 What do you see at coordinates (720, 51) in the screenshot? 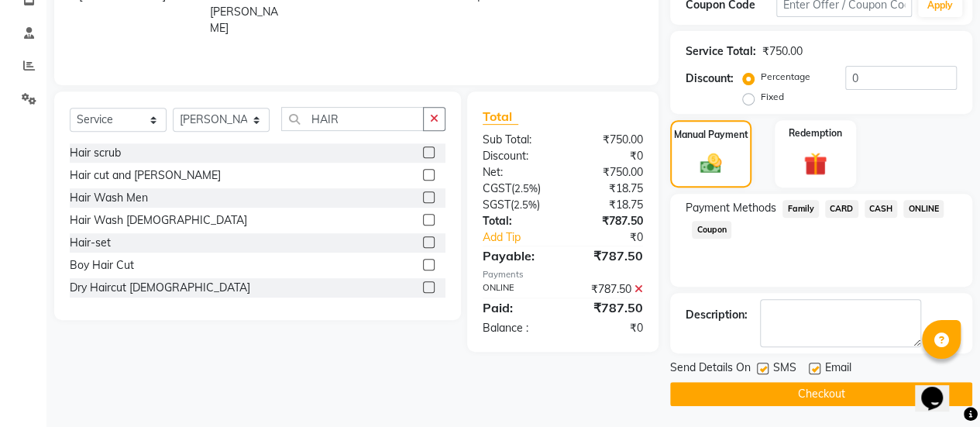
I see `div: Service Total:` at bounding box center [720, 51].